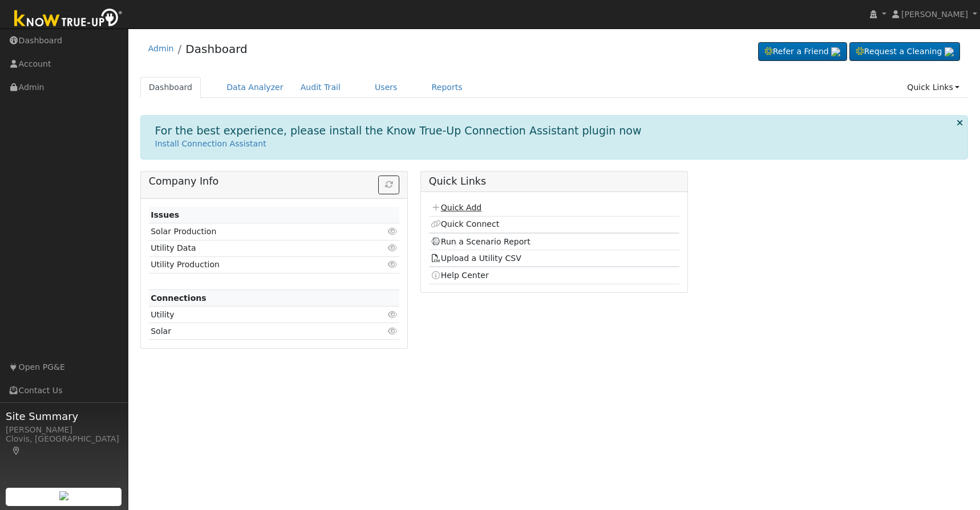 The image size is (980, 510). Describe the element at coordinates (321, 87) in the screenshot. I see `a: Audit Trail` at that location.